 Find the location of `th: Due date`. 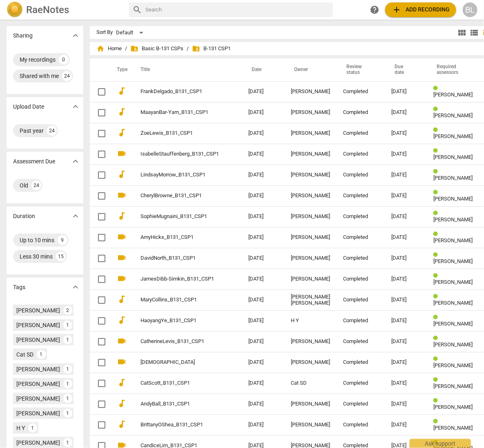

th: Due date is located at coordinates (405, 70).